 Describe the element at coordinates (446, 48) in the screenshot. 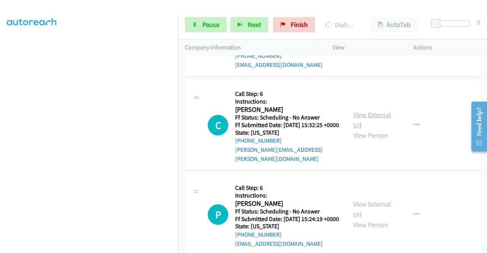

I see `p: Actions` at that location.